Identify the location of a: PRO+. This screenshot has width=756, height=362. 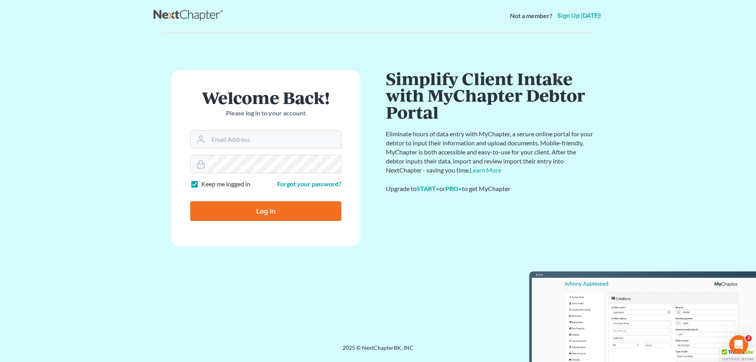
(454, 188).